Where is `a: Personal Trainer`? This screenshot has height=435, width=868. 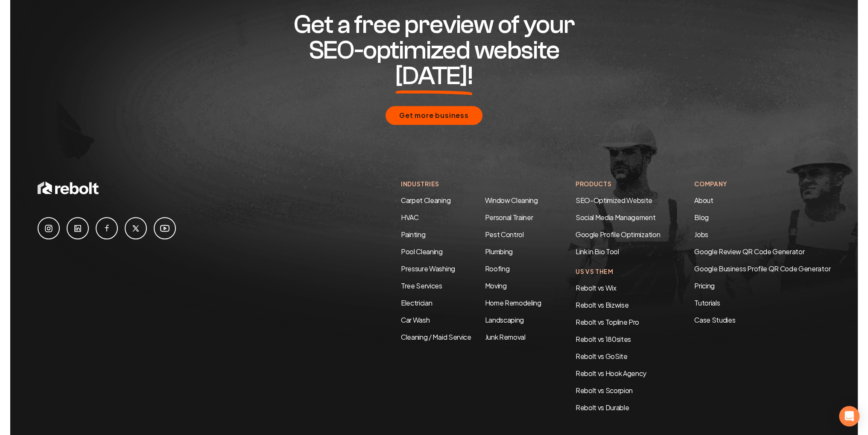 a: Personal Trainer is located at coordinates (509, 217).